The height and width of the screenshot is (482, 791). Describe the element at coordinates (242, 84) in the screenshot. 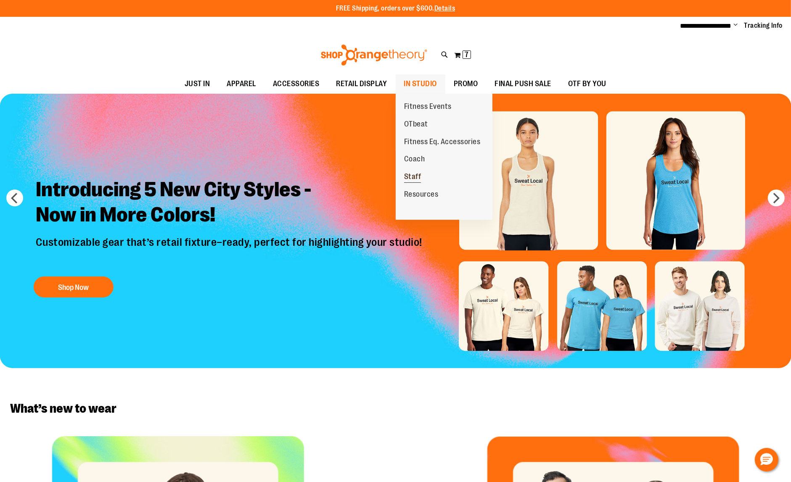

I see `a: APPAREL` at that location.